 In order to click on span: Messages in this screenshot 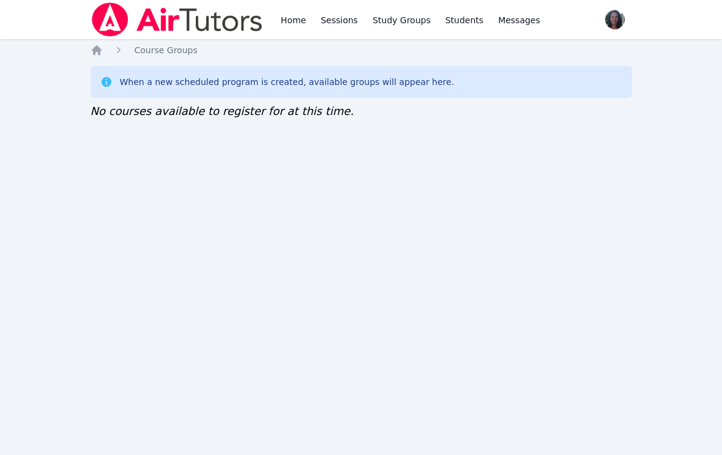, I will do `click(519, 20)`.